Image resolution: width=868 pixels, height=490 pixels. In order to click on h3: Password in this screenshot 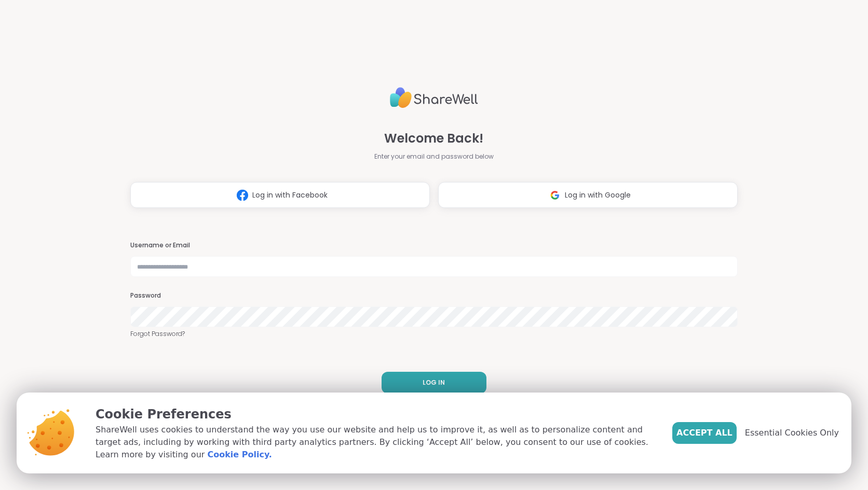, I will do `click(434, 296)`.